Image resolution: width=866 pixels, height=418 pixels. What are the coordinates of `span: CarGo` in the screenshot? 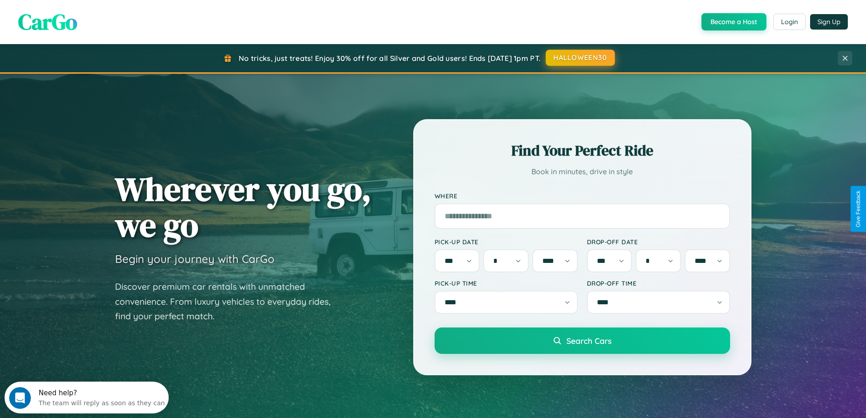 It's located at (48, 22).